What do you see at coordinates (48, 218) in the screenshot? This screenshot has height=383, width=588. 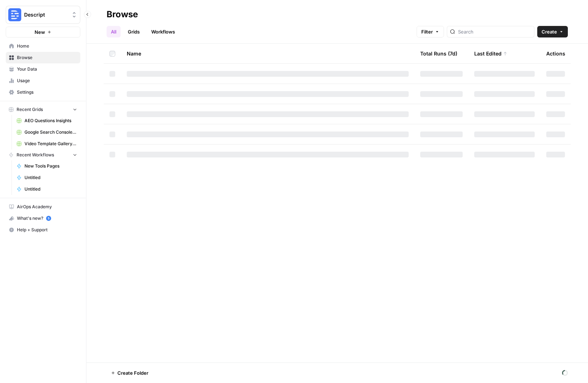 I see `a: 5` at bounding box center [48, 218].